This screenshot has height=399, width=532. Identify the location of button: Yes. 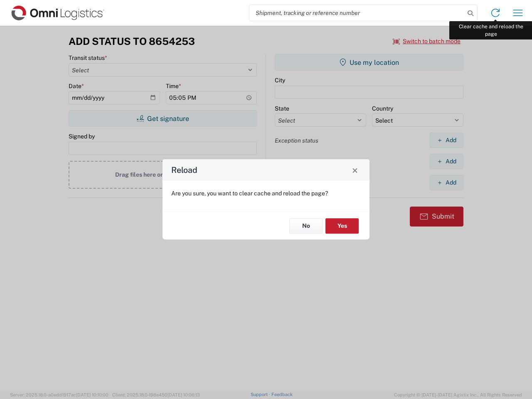
(342, 226).